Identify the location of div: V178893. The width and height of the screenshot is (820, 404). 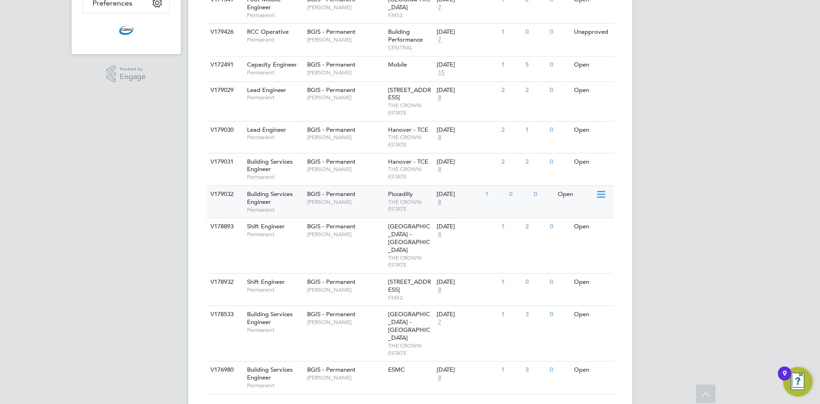
(224, 227).